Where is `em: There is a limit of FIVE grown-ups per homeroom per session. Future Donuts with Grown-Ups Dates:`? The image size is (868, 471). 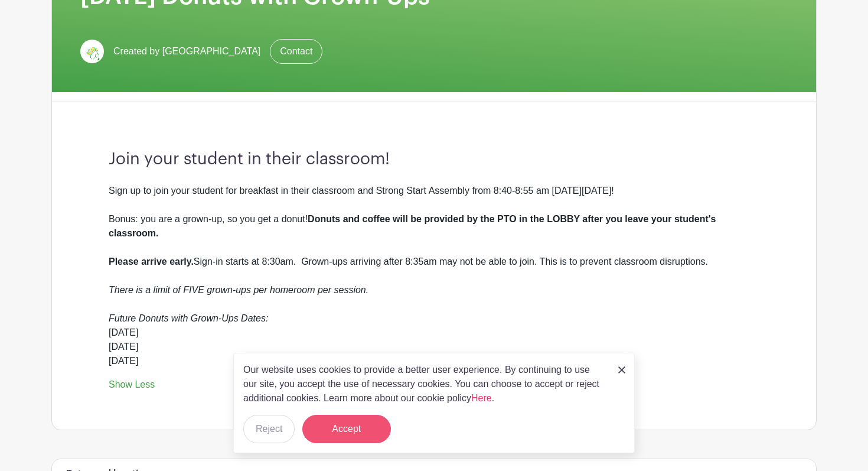 em: There is a limit of FIVE grown-ups per homeroom per session. Future Donuts with Grown-Ups Dates: is located at coordinates (238, 304).